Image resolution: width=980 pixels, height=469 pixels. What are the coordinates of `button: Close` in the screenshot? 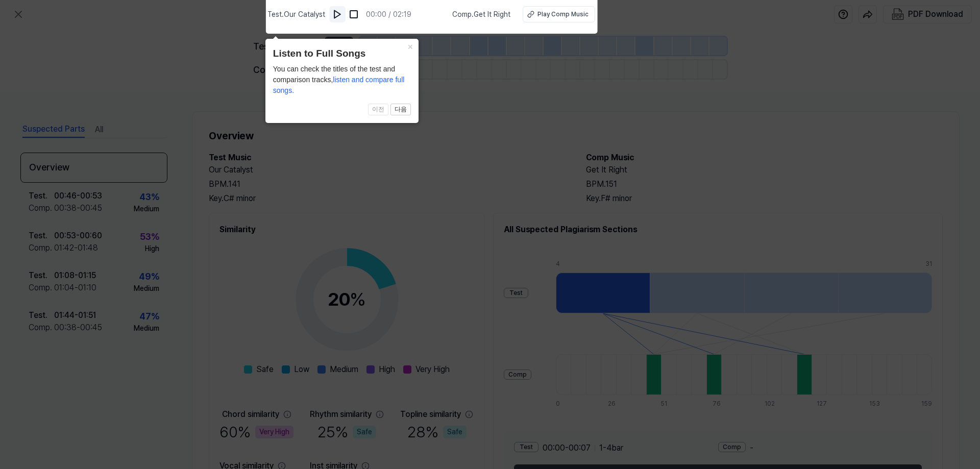 It's located at (410, 46).